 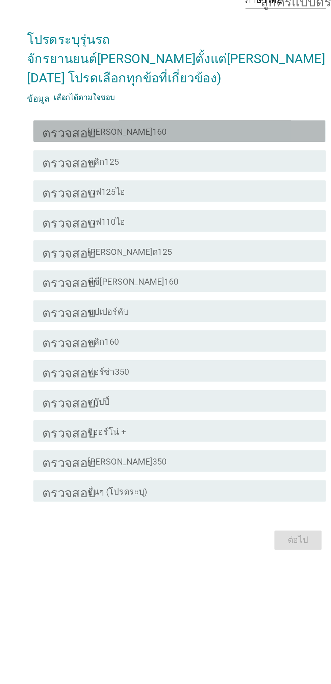 I want to click on font: คลิก125, so click(x=120, y=264).